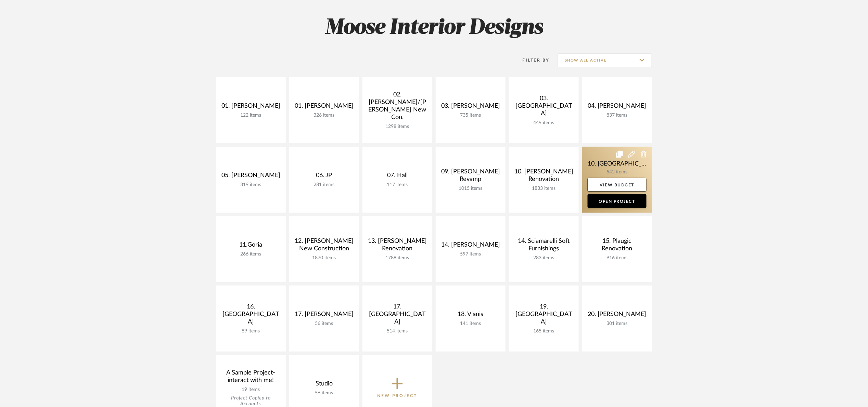 Image resolution: width=868 pixels, height=407 pixels. What do you see at coordinates (324, 185) in the screenshot?
I see `div: 281 items` at bounding box center [324, 185].